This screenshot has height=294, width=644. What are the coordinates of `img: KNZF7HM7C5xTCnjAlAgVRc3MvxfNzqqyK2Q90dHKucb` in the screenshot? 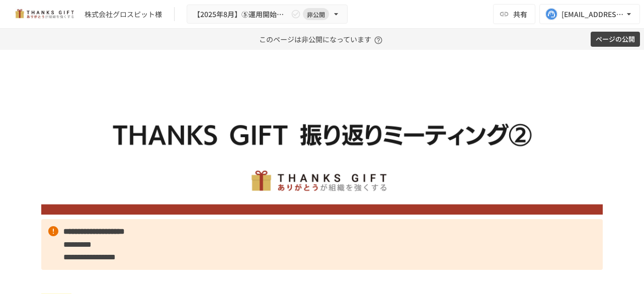 It's located at (322, 145).